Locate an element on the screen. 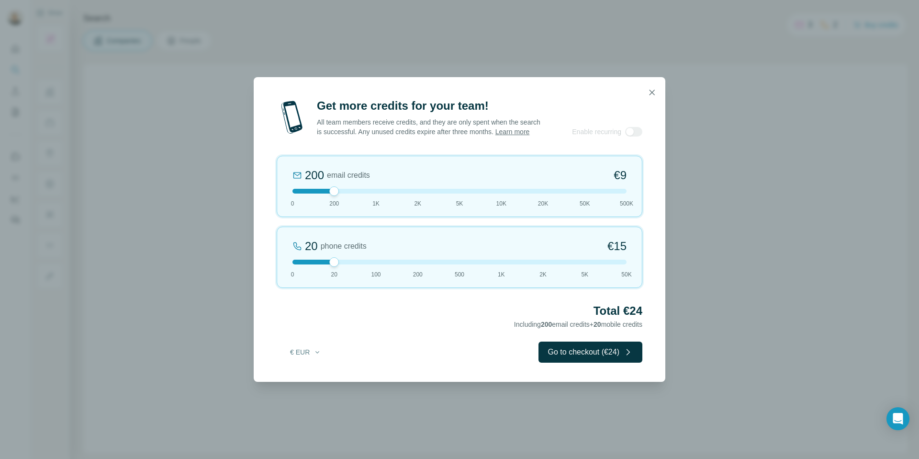 The image size is (919, 459). span: phone credits is located at coordinates (344, 246).